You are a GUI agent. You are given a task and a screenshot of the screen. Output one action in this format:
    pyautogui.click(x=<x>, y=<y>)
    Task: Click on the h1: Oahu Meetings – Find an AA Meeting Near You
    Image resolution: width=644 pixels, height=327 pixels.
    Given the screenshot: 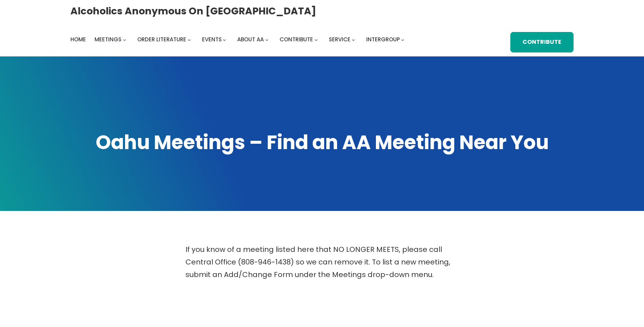 What is the action you would take?
    pyautogui.click(x=322, y=142)
    